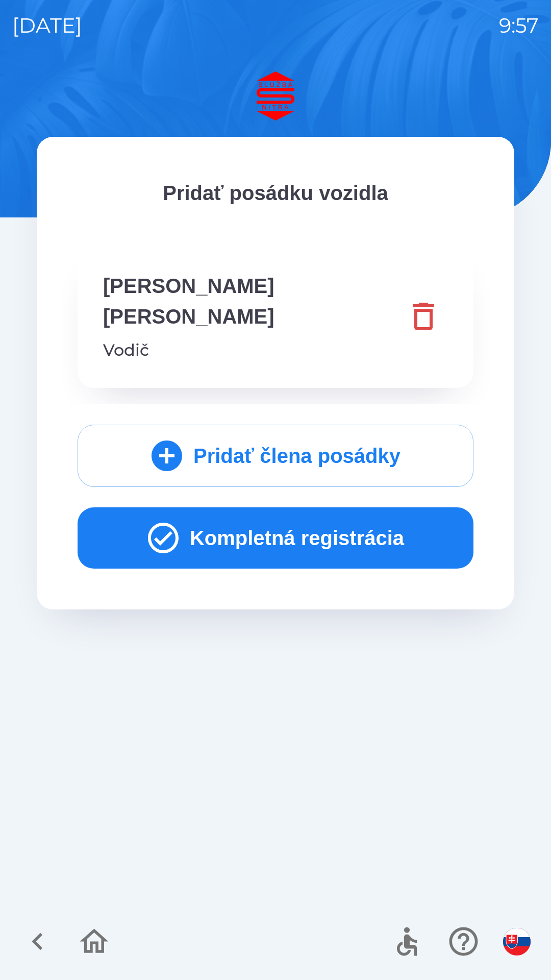  Describe the element at coordinates (276, 96) in the screenshot. I see `img: Logo` at that location.